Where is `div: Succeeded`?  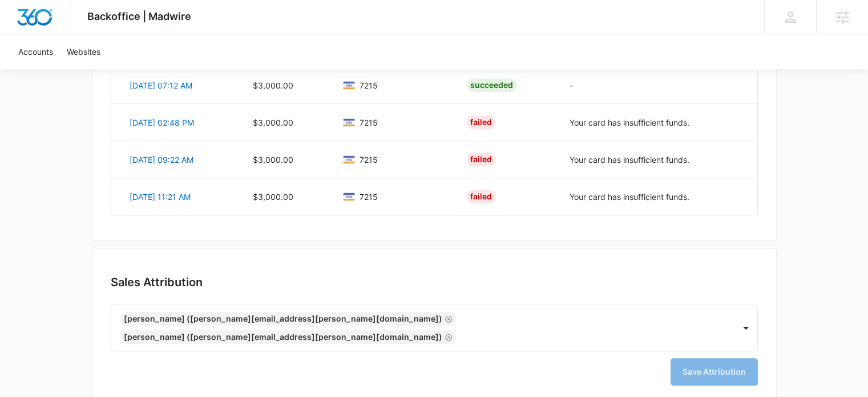 div: Succeeded is located at coordinates (492, 86).